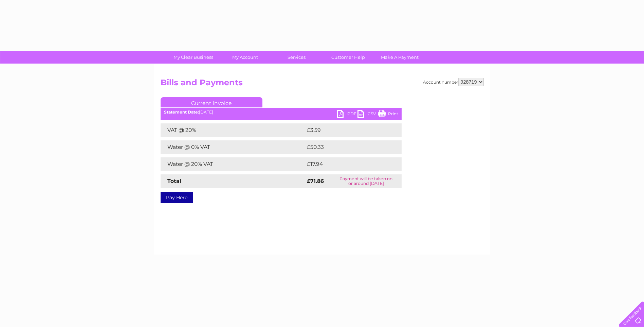  I want to click on td: £17.94, so click(346, 164).